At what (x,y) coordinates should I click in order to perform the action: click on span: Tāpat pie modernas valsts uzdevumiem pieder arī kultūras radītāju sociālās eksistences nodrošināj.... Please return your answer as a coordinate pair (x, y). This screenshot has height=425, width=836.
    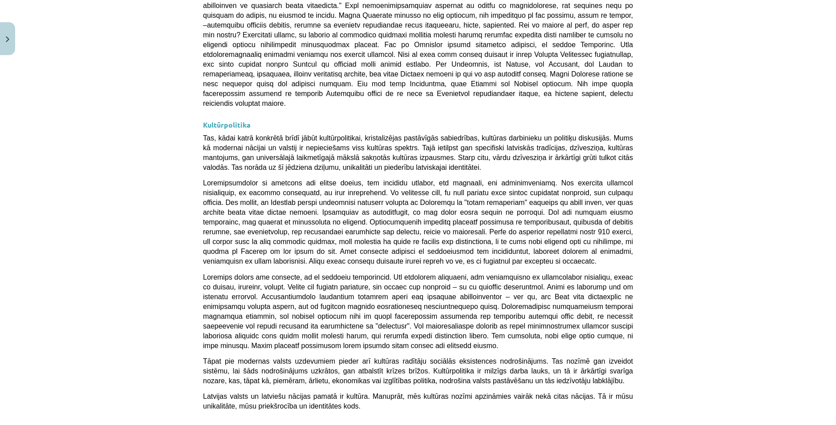
    Looking at the image, I should click on (418, 371).